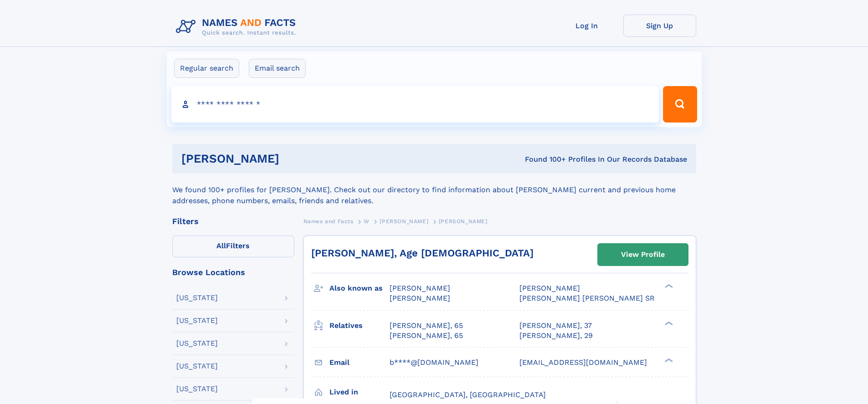 The width and height of the screenshot is (868, 404). What do you see at coordinates (680, 104) in the screenshot?
I see `button: Search Button` at bounding box center [680, 104].